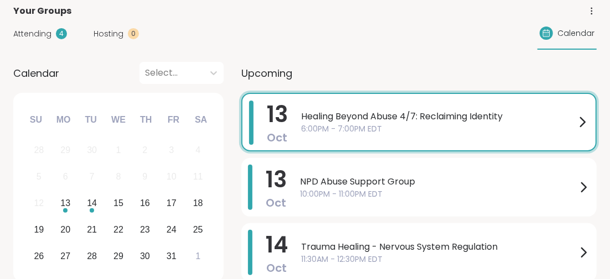  What do you see at coordinates (92, 230) in the screenshot?
I see `div: 21` at bounding box center [92, 230].